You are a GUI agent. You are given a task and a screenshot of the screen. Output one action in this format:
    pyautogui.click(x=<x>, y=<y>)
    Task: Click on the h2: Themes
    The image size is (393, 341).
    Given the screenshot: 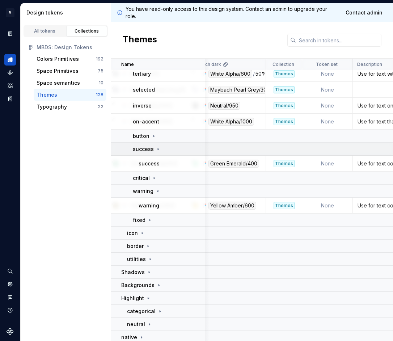 What is the action you would take?
    pyautogui.click(x=140, y=40)
    